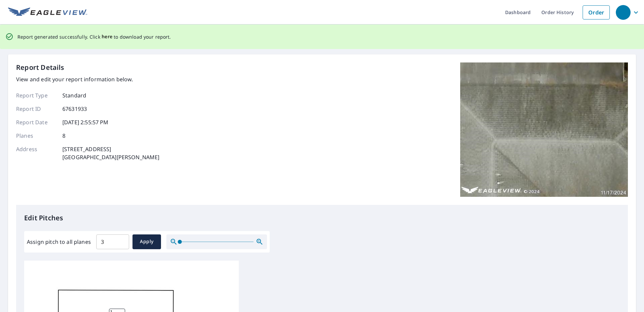  Describe the element at coordinates (59, 242) in the screenshot. I see `label: Assign pitch to all planes` at that location.